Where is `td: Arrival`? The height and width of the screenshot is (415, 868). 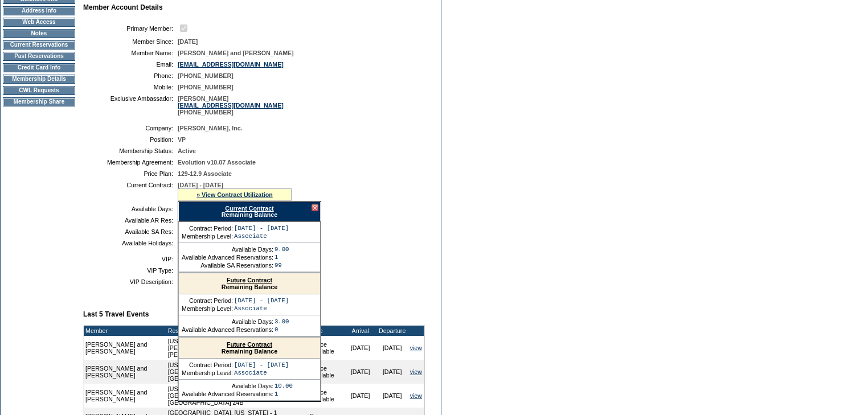 td: Arrival is located at coordinates (361, 331).